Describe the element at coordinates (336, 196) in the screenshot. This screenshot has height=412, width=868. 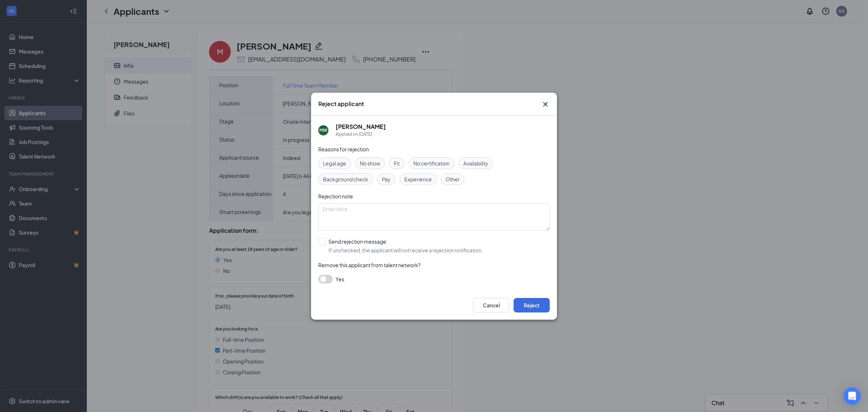
I see `span: Rejection note` at that location.